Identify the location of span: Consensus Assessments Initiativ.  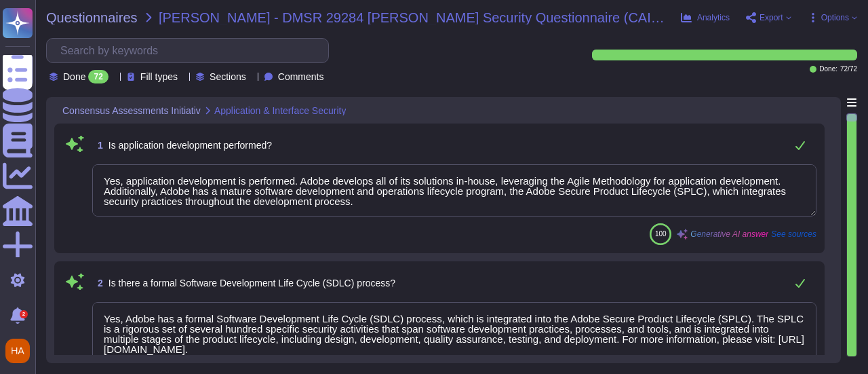
(132, 111).